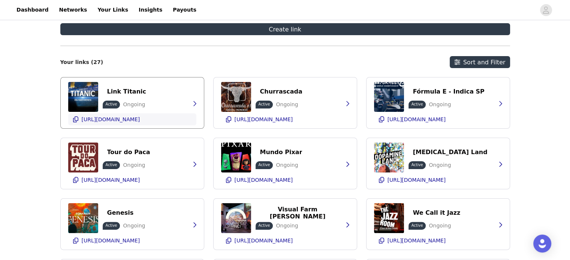 Image resolution: width=570 pixels, height=260 pixels. I want to click on img: Genesis: Um Espetáculo Imersivo de Luzes na Paróquia São Luís Gonzaga - São Paulo | Fever, so click(83, 218).